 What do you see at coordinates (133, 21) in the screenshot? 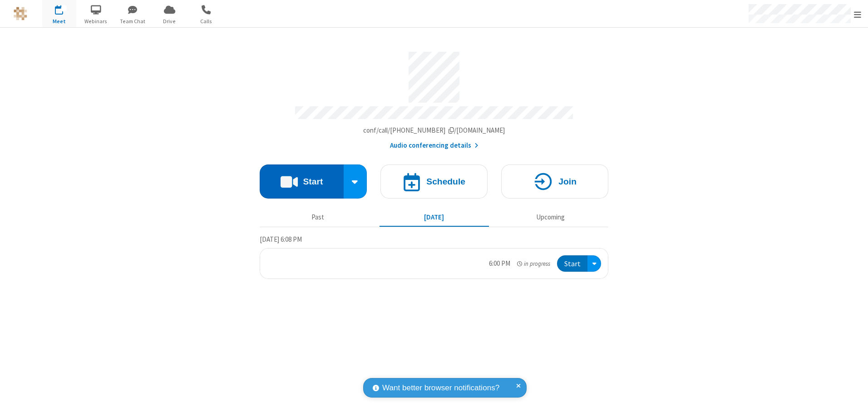
I see `span: Team Chat` at bounding box center [133, 21].